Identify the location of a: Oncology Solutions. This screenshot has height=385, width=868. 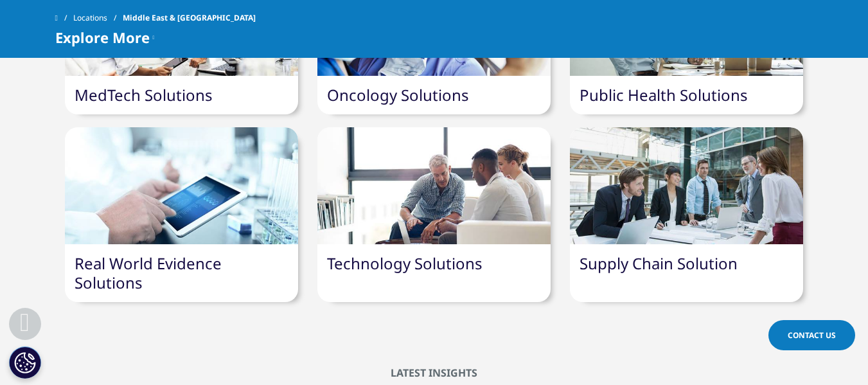
(398, 94).